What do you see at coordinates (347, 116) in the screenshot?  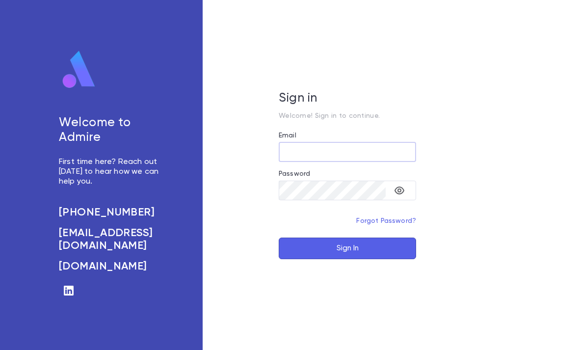 I see `p: Welcome! Sign in to continue.` at bounding box center [347, 116].